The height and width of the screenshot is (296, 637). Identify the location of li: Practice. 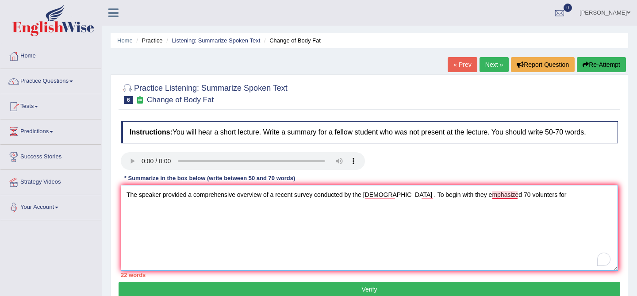
(148, 40).